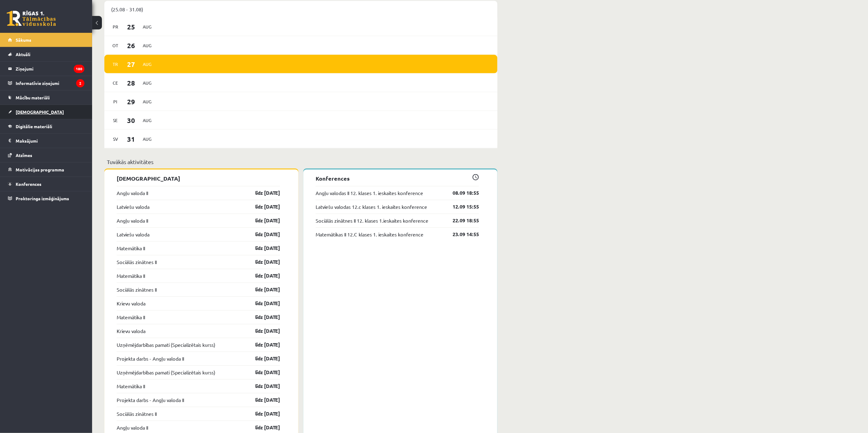 The image size is (868, 433). What do you see at coordinates (116, 139) in the screenshot?
I see `span: Sv` at bounding box center [116, 139].